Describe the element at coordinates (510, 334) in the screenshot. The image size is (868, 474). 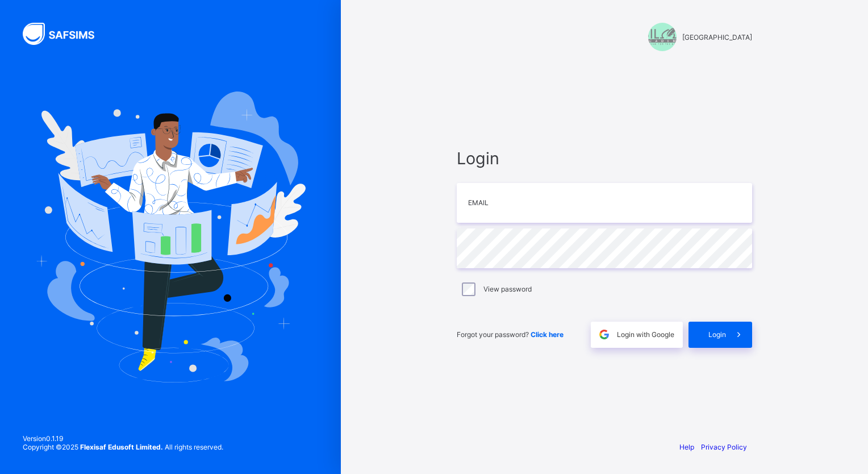
I see `span: Forgot your password?` at that location.